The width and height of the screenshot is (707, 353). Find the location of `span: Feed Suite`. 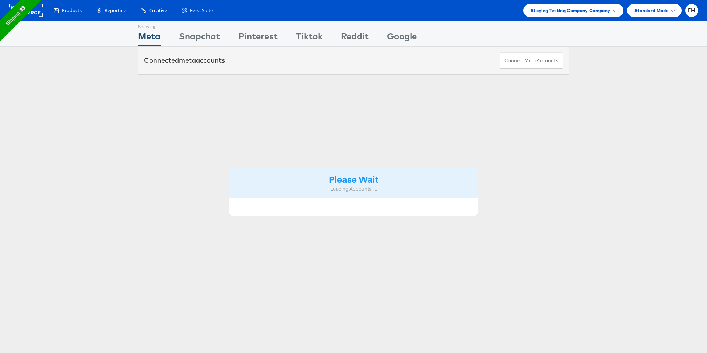

span: Feed Suite is located at coordinates (201, 10).